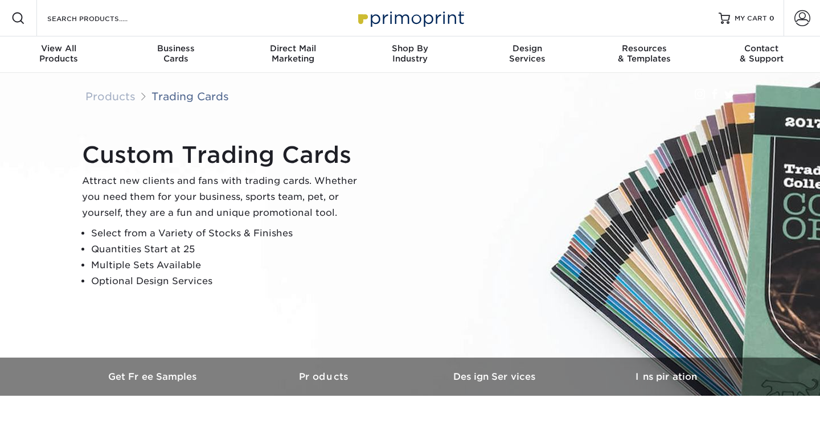 Image resolution: width=820 pixels, height=443 pixels. What do you see at coordinates (762, 48) in the screenshot?
I see `span: Contact` at bounding box center [762, 48].